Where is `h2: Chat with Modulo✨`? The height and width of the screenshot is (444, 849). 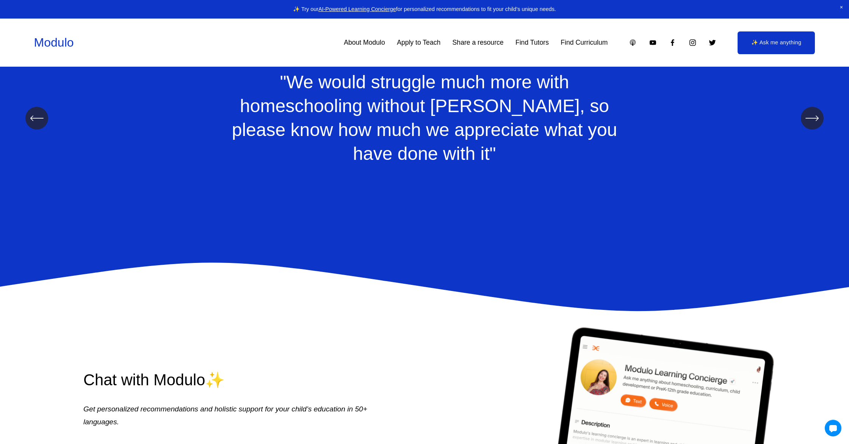
h2: Chat with Modulo✨ is located at coordinates (238, 380).